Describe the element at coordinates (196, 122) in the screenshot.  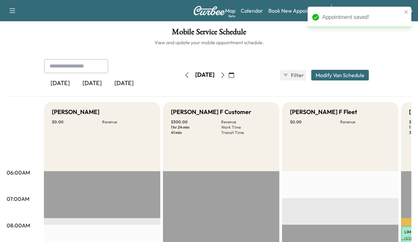
I see `p: $ 300.00` at that location.